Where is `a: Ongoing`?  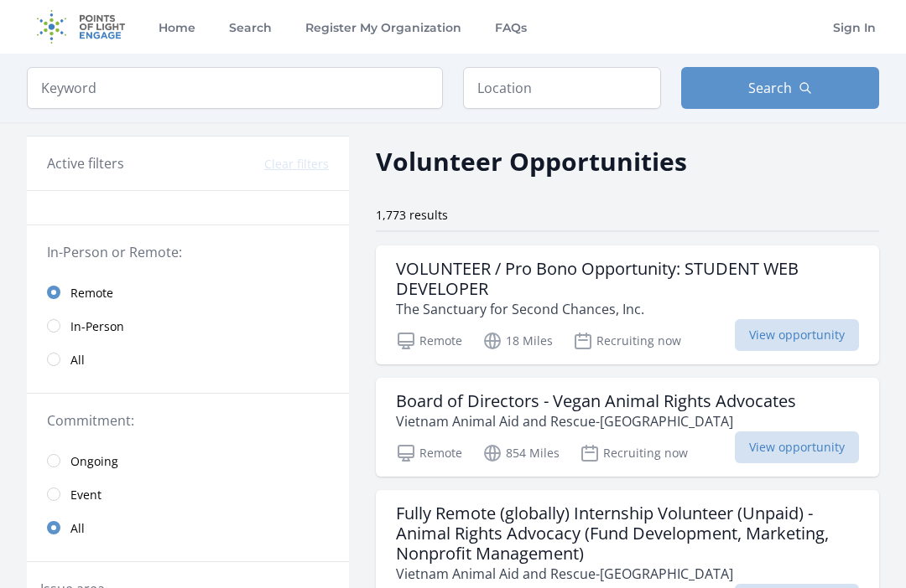 a: Ongoing is located at coordinates (188, 461).